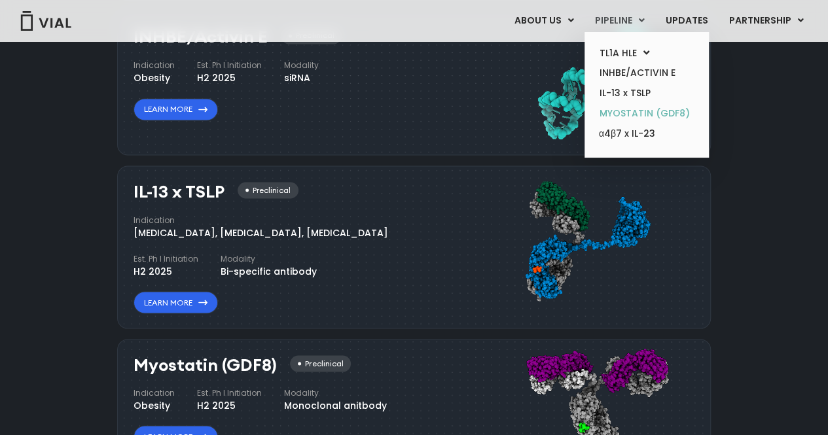  I want to click on a: IL-13 x TSLP, so click(646, 93).